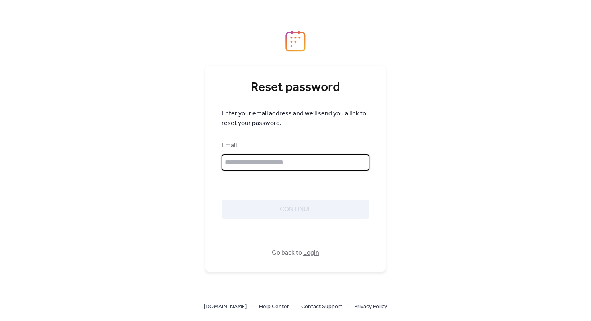 The width and height of the screenshot is (591, 321). I want to click on div: Email, so click(295, 146).